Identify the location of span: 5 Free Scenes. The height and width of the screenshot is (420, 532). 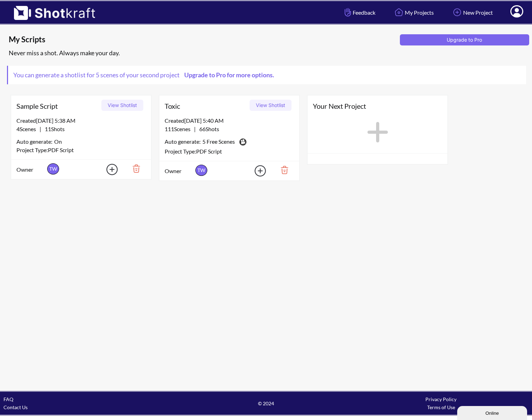
(219, 142).